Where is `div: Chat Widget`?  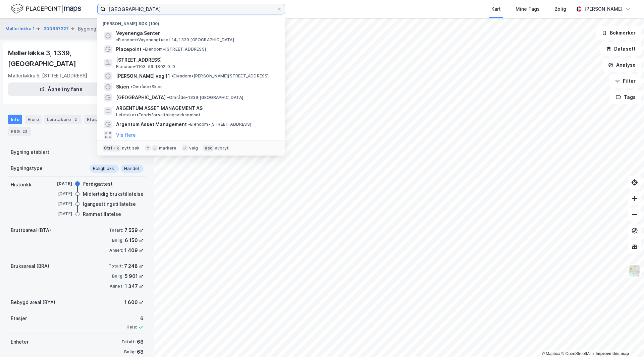 div: Chat Widget is located at coordinates (627, 341).